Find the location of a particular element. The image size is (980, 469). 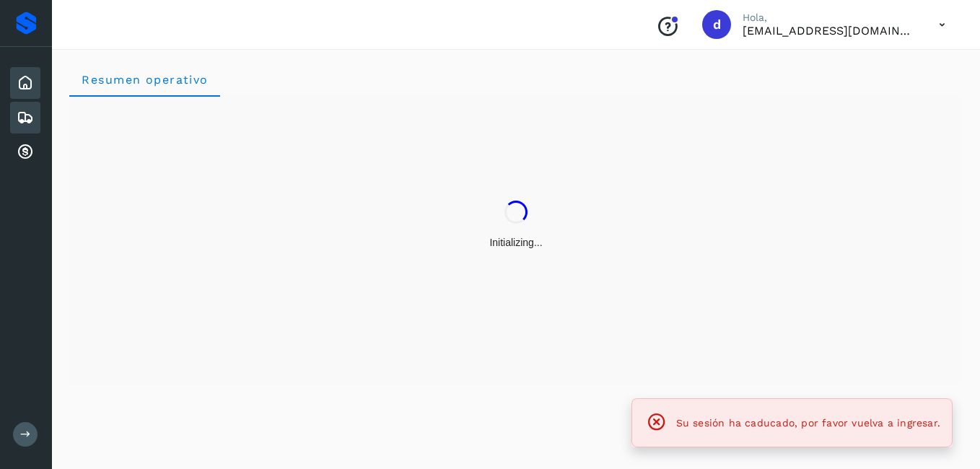

span: Su sesión ha caducado, por favor vuelva a ingresar. is located at coordinates (809, 423).